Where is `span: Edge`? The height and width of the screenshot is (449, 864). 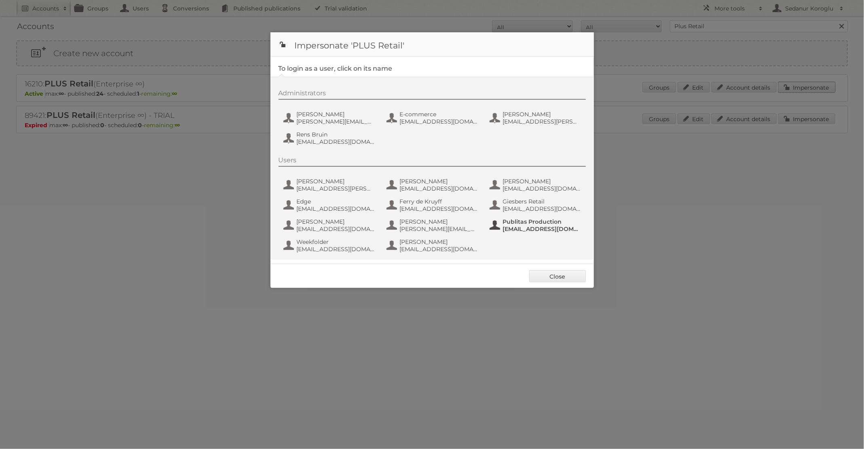
span: Edge is located at coordinates (336, 202).